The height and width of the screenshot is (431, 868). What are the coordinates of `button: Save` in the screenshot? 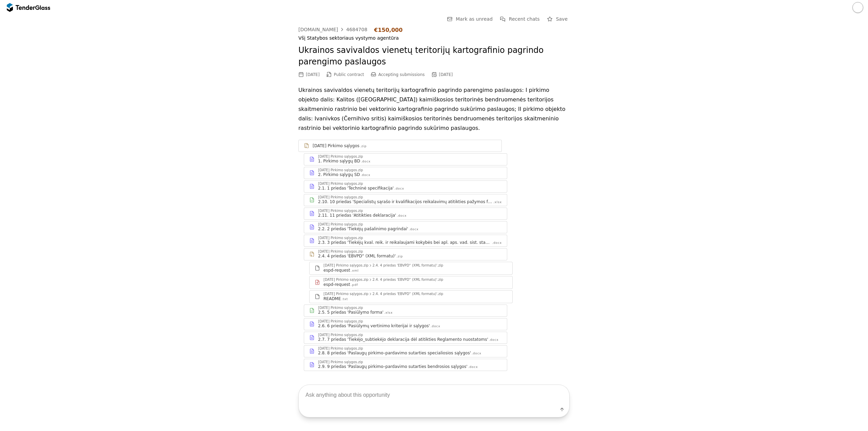 It's located at (557, 19).